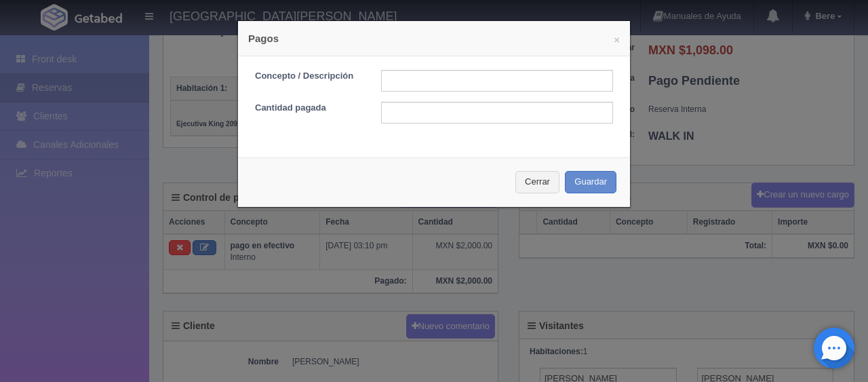 The image size is (868, 382). I want to click on button: Cerrar, so click(537, 182).